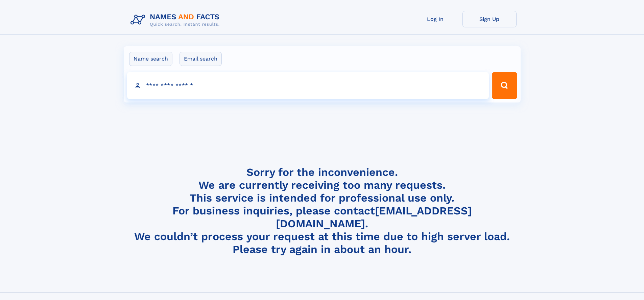 The width and height of the screenshot is (644, 300). Describe the element at coordinates (322, 211) in the screenshot. I see `h4: Sorry for the inconvenience. We are currently receiving too many requests. This service is intend...` at that location.